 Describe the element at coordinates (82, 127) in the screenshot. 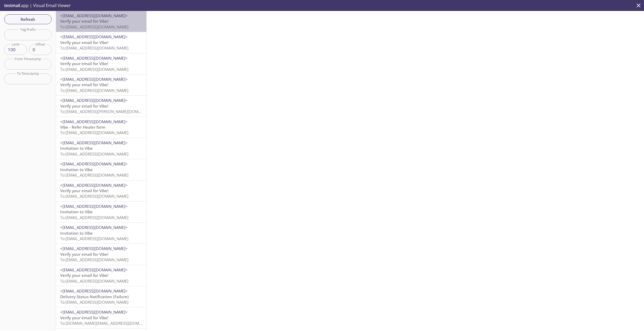

I see `span: Vibe - Refer Healer form` at that location.